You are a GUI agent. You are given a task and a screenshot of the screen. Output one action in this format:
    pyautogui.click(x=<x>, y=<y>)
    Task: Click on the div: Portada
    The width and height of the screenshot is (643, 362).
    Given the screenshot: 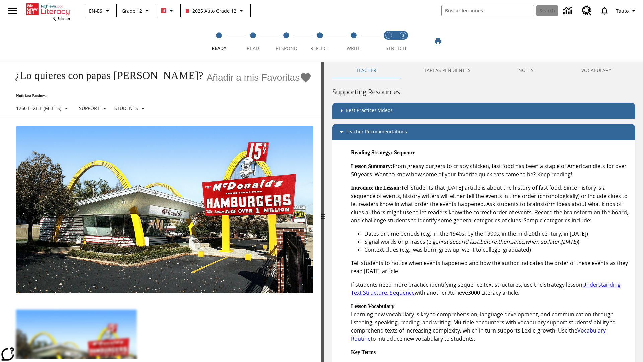 What is the action you would take?
    pyautogui.click(x=48, y=11)
    